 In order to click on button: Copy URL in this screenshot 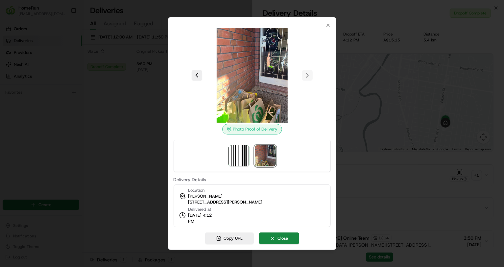, I will do `click(230, 238)`.